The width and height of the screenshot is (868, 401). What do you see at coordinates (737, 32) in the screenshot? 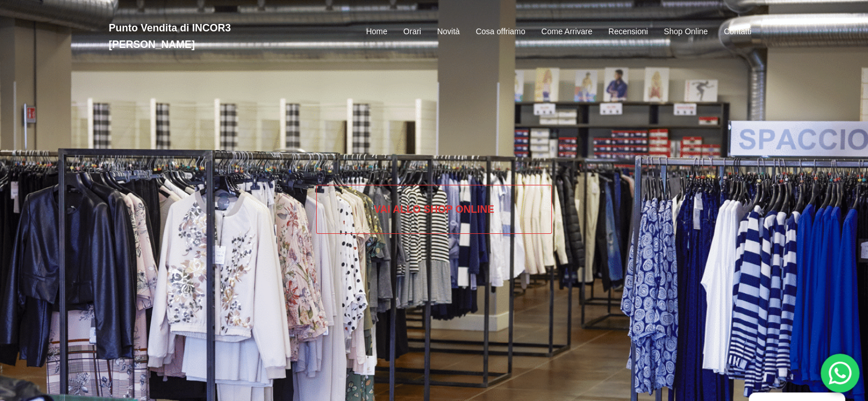
I see `a: Contatti` at bounding box center [737, 32].